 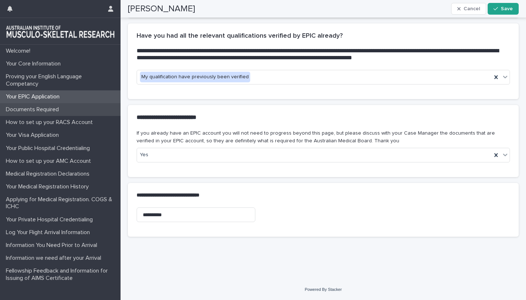 I want to click on div: My qualification have previously been verified, so click(x=195, y=77).